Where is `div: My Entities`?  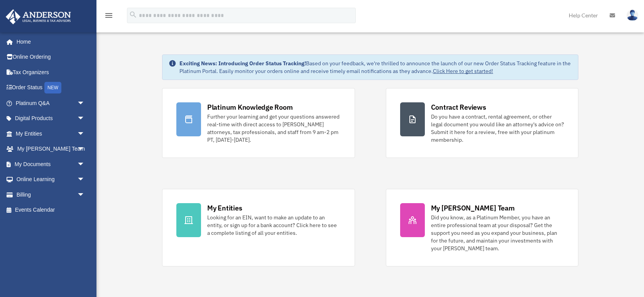
div: My Entities is located at coordinates (225, 208).